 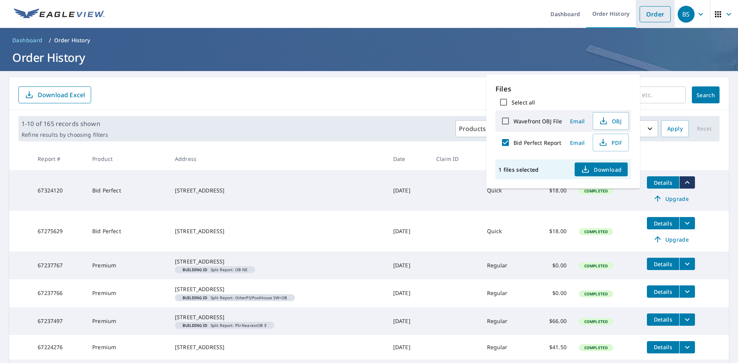 What do you see at coordinates (59, 159) in the screenshot?
I see `th: Report #` at bounding box center [59, 159].